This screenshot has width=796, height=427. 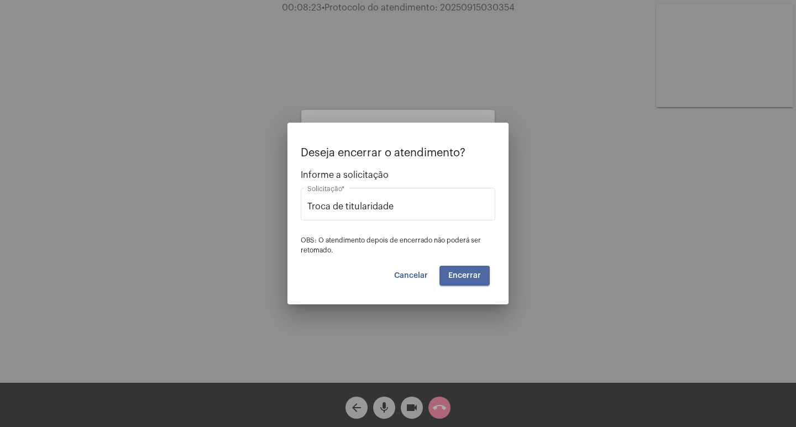 I want to click on p: Deseja encerrar o atendimento?, so click(x=398, y=153).